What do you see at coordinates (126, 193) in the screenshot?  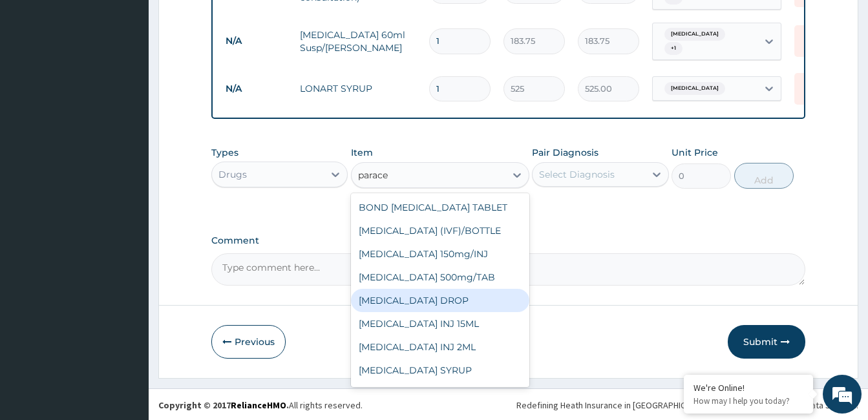 I see `span: We're online!` at bounding box center [126, 193].